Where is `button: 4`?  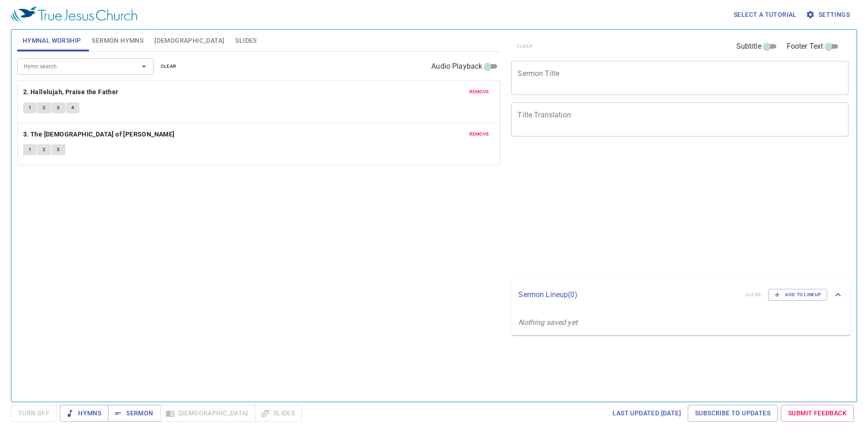
button: 4 is located at coordinates (72, 108).